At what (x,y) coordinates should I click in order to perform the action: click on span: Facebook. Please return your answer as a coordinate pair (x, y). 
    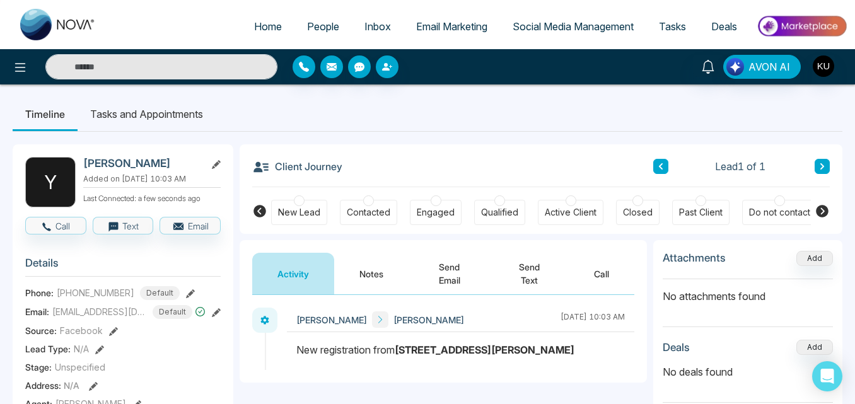
    Looking at the image, I should click on (81, 330).